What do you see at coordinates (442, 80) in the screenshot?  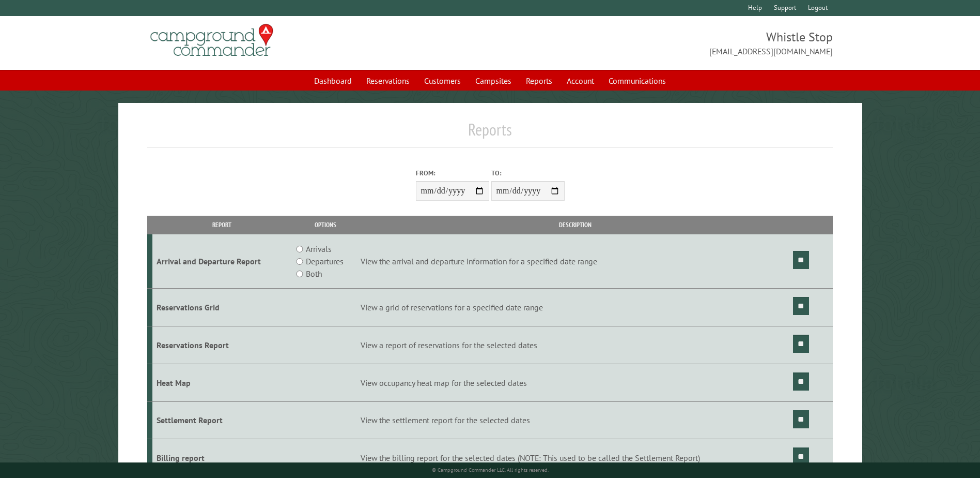 I see `a: Customers` at bounding box center [442, 80].